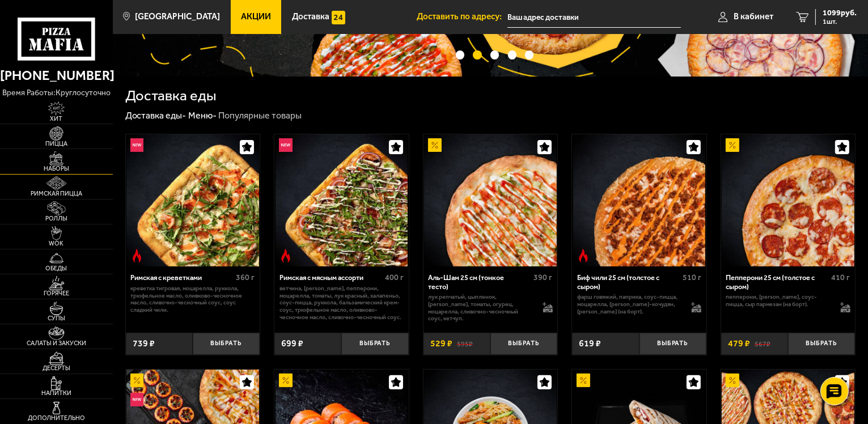 The image size is (868, 424). I want to click on span: 1 шт., so click(840, 21).